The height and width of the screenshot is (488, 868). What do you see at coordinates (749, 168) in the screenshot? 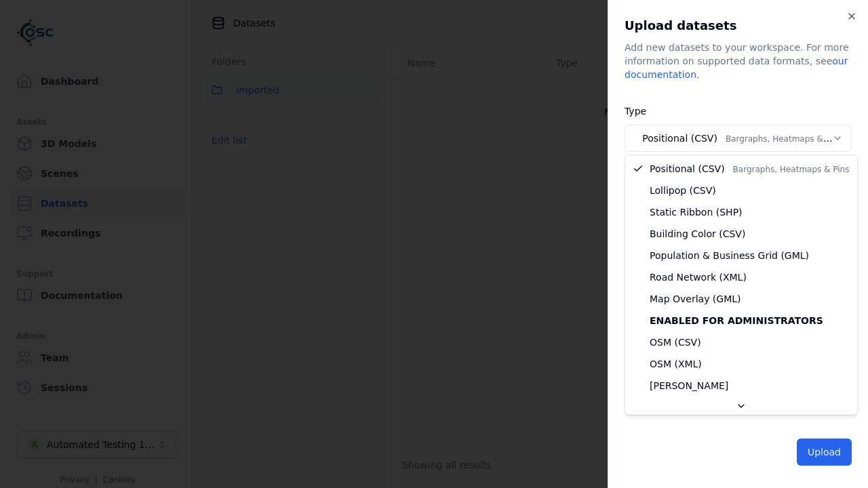
I see `span: Positional (CSV)` at bounding box center [749, 168].